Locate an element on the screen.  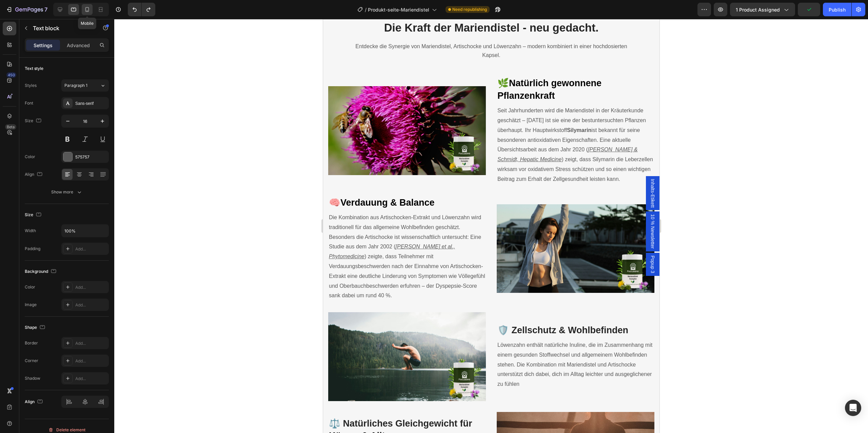
p: Text block is located at coordinates (62, 28).